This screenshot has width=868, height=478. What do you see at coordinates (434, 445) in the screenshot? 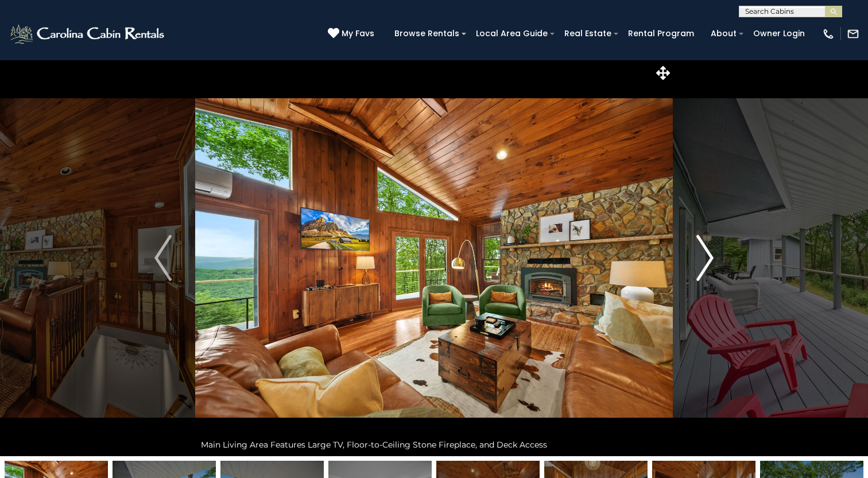
I see `div: Main Living Area Features Large TV, Floor-to-Ceiling Stone Fireplace, and Deck Access` at bounding box center [434, 445].